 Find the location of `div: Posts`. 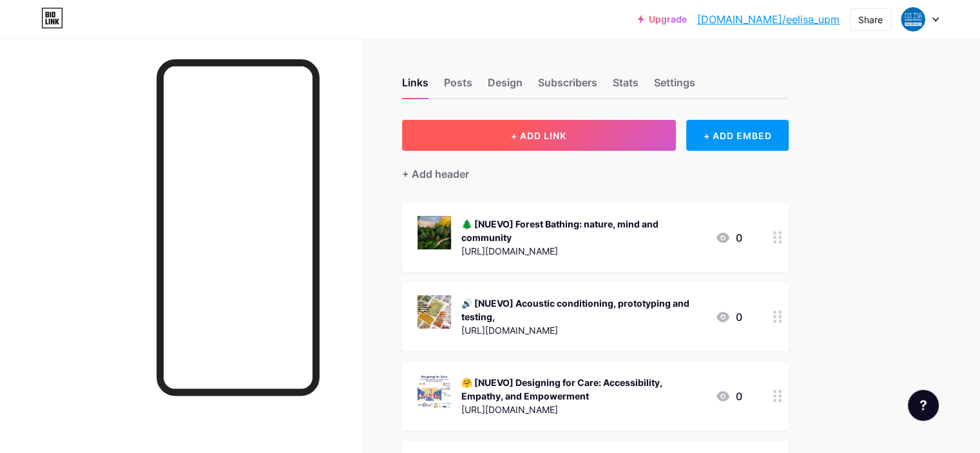

div: Posts is located at coordinates (458, 87).